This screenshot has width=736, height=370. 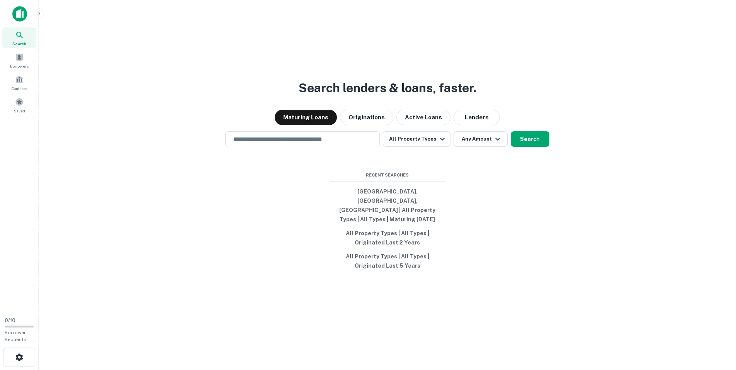 What do you see at coordinates (19, 38) in the screenshot?
I see `a: Search` at bounding box center [19, 38].